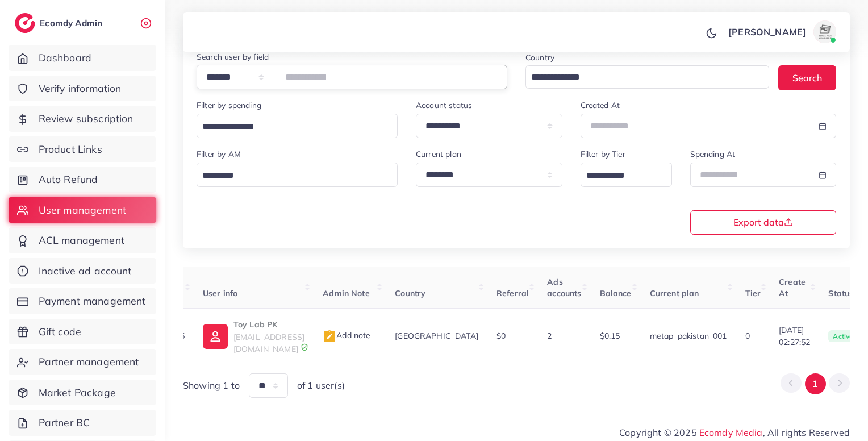  What do you see at coordinates (89, 362) in the screenshot?
I see `span: Partner management` at bounding box center [89, 362].